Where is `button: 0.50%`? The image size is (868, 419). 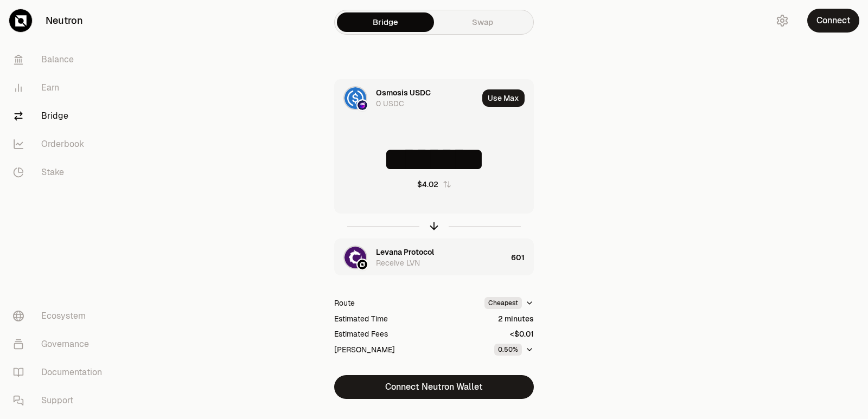 button: 0.50% is located at coordinates (514, 350).